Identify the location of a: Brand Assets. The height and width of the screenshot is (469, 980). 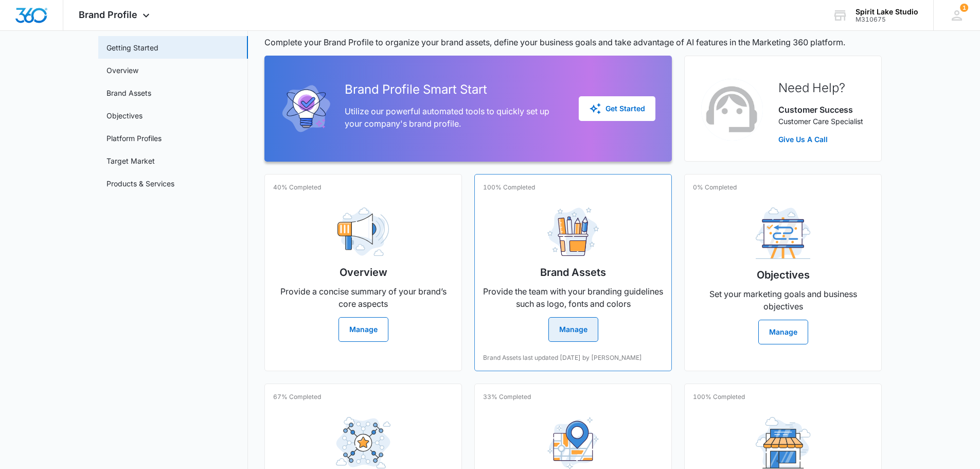
(128, 92).